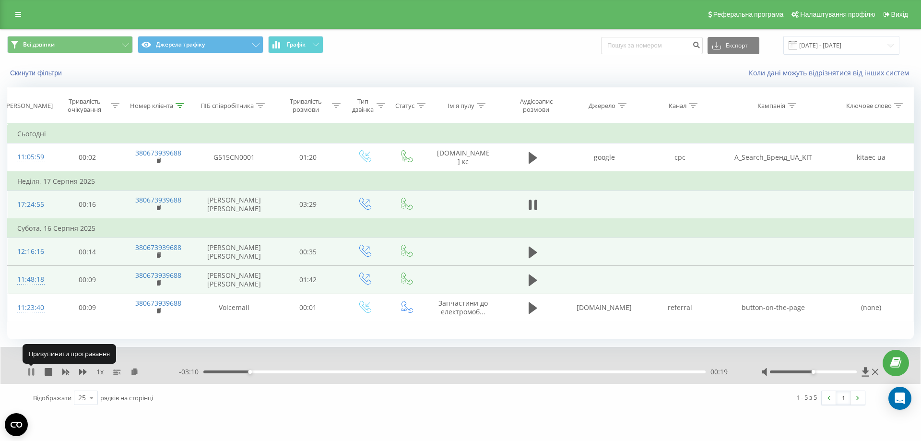 The width and height of the screenshot is (921, 441). What do you see at coordinates (844, 398) in the screenshot?
I see `a: 1` at bounding box center [844, 398].